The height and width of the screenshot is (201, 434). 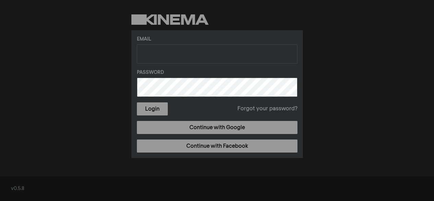 I want to click on a: Continue with Google, so click(x=217, y=127).